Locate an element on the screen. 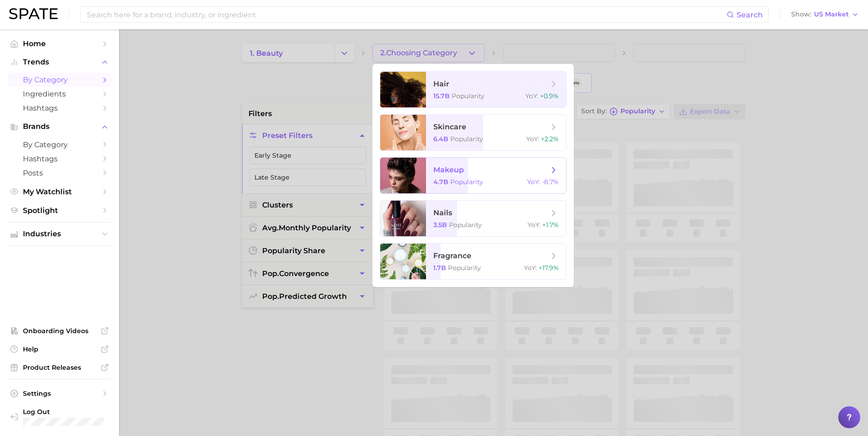  button: ShowUS Market is located at coordinates (825, 15).